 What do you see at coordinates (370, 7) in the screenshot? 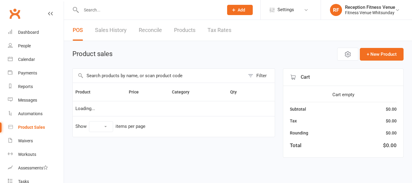
I see `div: Reception Fitness Venue` at bounding box center [370, 7].